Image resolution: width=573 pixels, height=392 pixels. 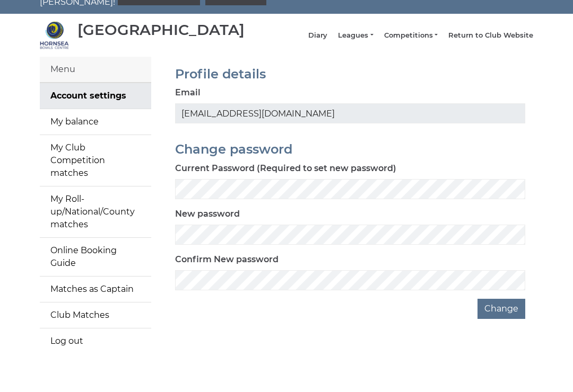 I want to click on a: Log out, so click(x=95, y=341).